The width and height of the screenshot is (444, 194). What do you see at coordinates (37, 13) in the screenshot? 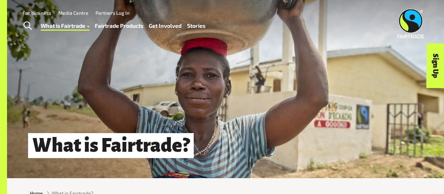
I see `a: For business` at bounding box center [37, 13].